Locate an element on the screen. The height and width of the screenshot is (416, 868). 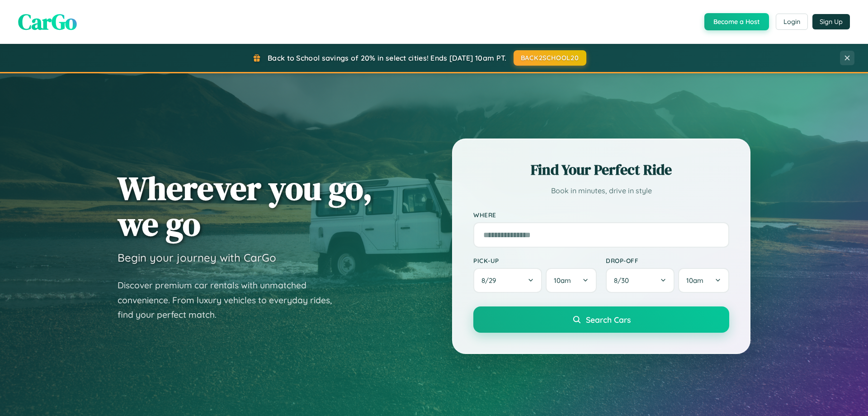
span: CarGo is located at coordinates (48, 22).